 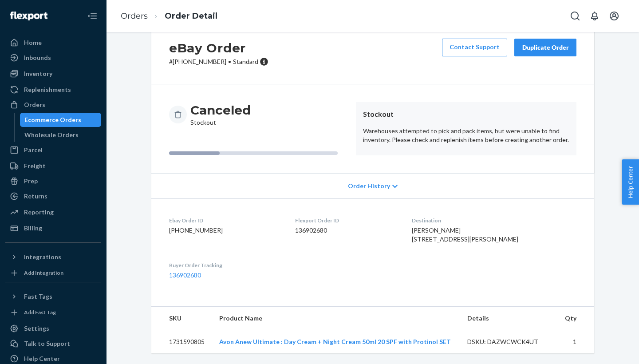 What do you see at coordinates (54, 181) in the screenshot?
I see `a: Prep` at bounding box center [54, 181].